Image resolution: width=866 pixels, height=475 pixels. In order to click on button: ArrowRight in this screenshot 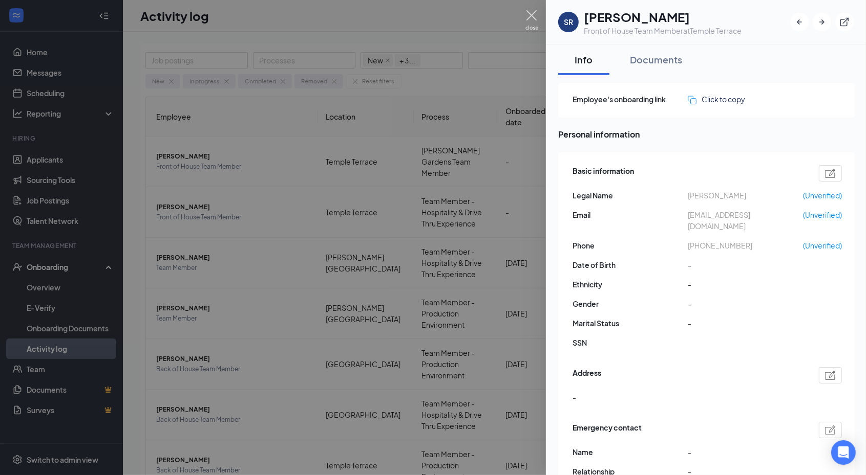, I will do `click(821, 22)`.